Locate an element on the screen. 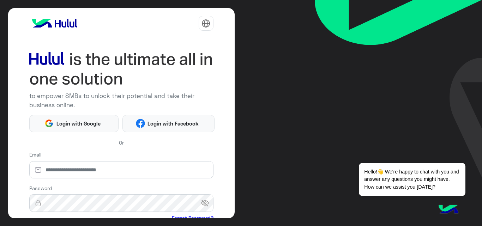 The width and height of the screenshot is (482, 226). img: tab is located at coordinates (206, 23).